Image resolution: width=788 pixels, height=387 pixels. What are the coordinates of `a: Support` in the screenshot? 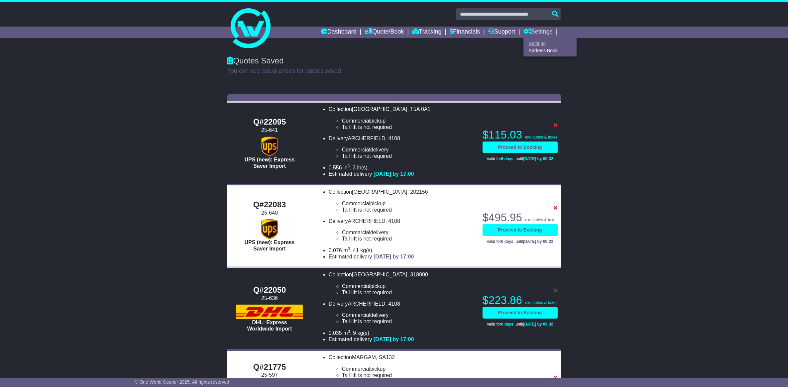 It's located at (502, 32).